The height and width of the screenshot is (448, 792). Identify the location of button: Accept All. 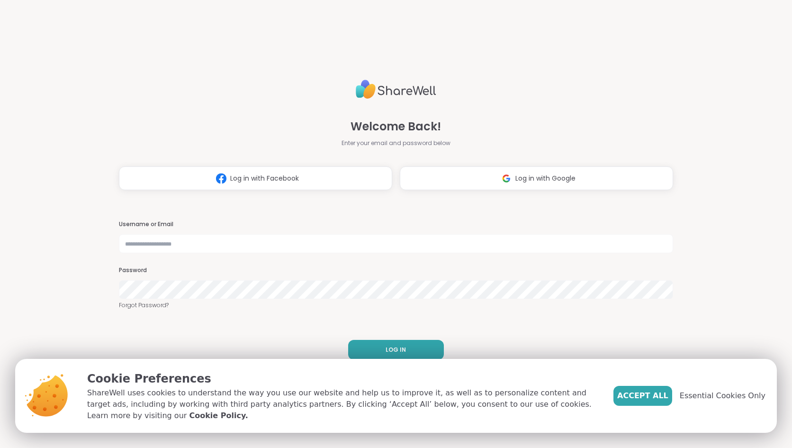
(643, 396).